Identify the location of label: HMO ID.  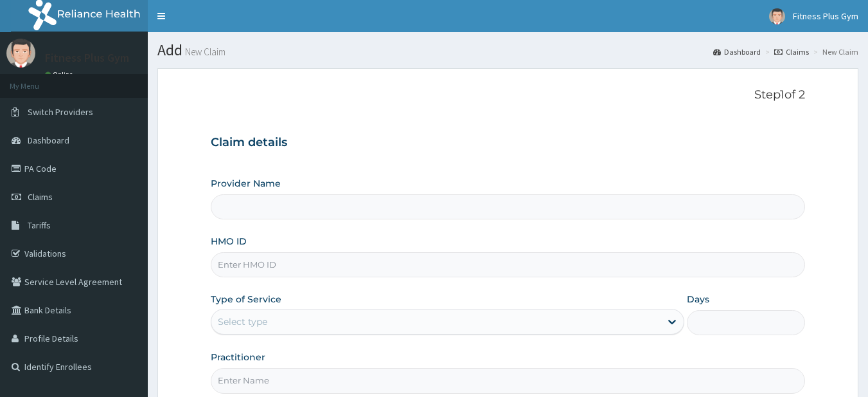
(229, 241).